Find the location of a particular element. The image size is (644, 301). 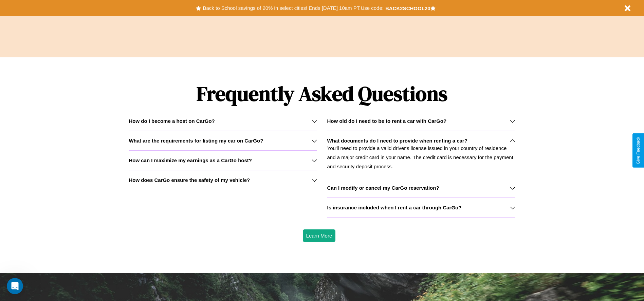

button: Learn More is located at coordinates (319, 236).